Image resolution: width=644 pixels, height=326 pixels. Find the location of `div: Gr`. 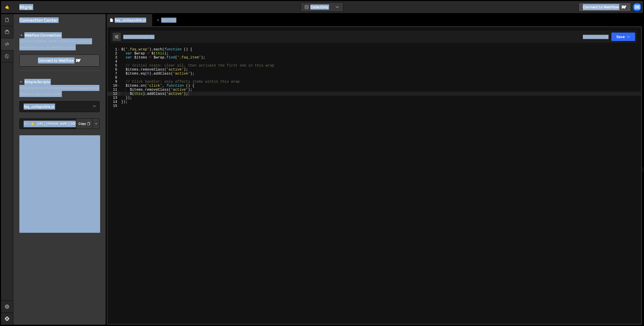

div: Gr is located at coordinates (637, 7).